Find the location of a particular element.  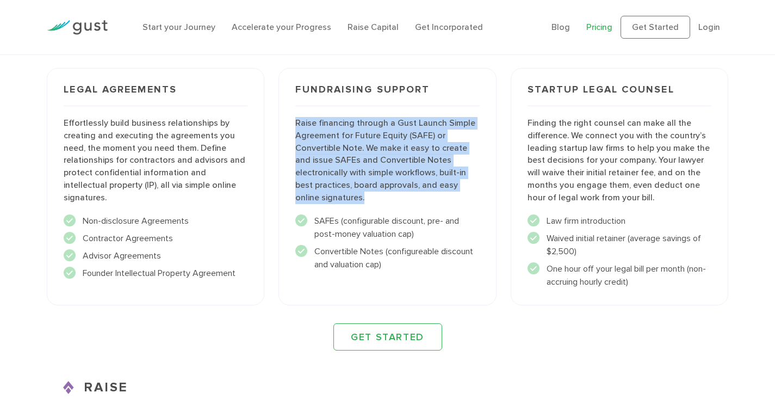

li: Founder Intellectual Property Agreement is located at coordinates (156, 273).